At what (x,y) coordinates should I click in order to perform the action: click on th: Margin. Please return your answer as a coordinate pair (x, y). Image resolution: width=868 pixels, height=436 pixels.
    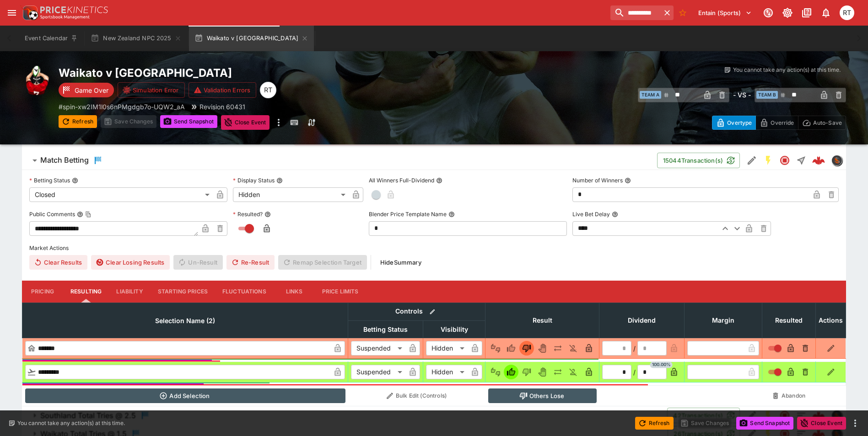
    Looking at the image, I should click on (723, 320).